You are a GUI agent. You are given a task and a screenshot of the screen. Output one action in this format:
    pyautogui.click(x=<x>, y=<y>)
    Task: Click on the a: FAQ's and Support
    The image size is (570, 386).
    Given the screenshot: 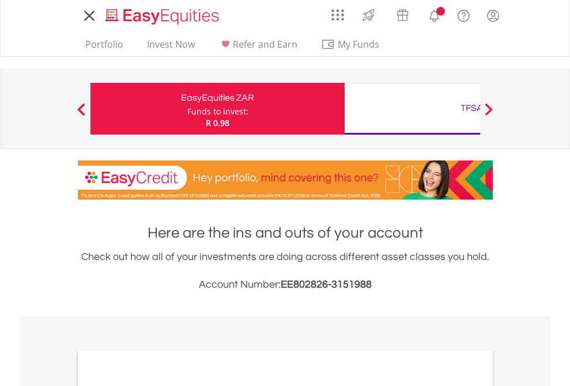 What is the action you would take?
    pyautogui.click(x=463, y=14)
    